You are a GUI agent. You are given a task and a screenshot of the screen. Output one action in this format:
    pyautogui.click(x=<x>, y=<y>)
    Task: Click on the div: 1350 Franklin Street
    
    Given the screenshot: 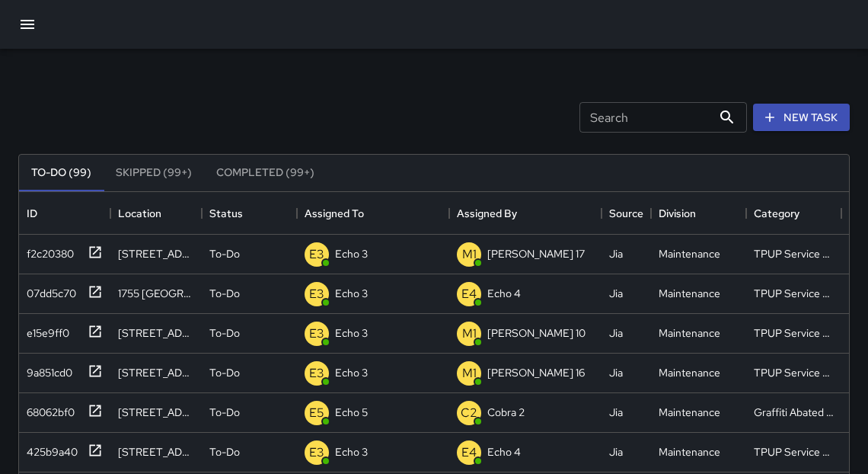 What is the action you would take?
    pyautogui.click(x=156, y=413)
    